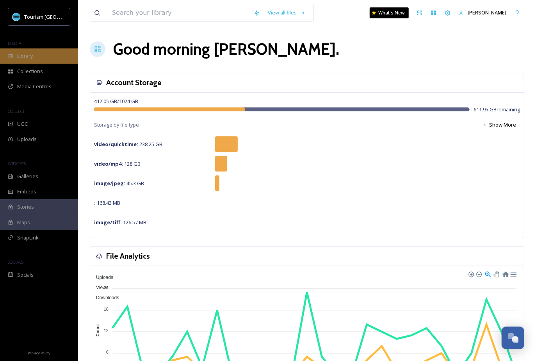  I want to click on button: Open Chat, so click(513, 338).